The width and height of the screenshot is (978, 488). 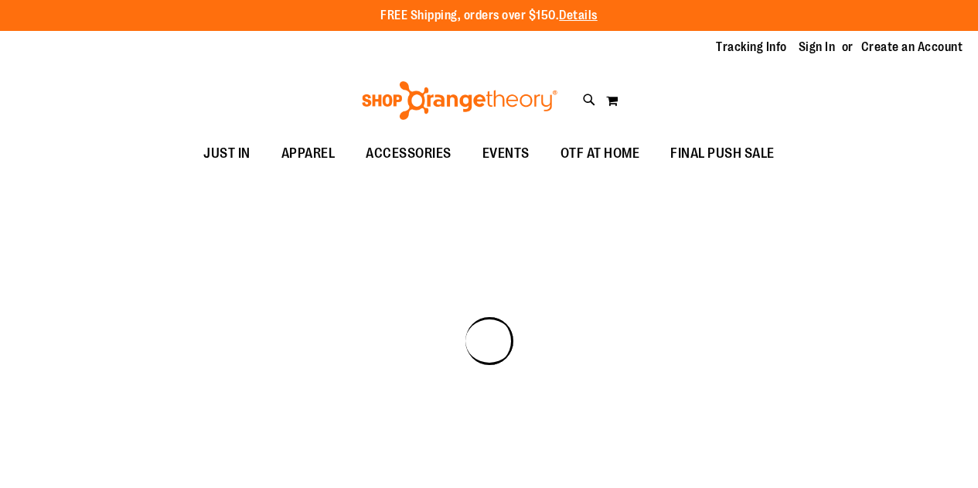 I want to click on p: FREE Shipping, orders over $150., so click(x=488, y=15).